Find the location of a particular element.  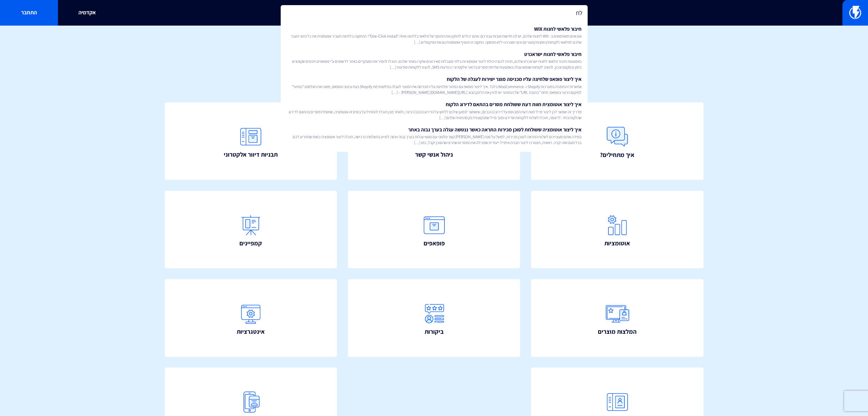

span: איך מתחילים? is located at coordinates (617, 155).